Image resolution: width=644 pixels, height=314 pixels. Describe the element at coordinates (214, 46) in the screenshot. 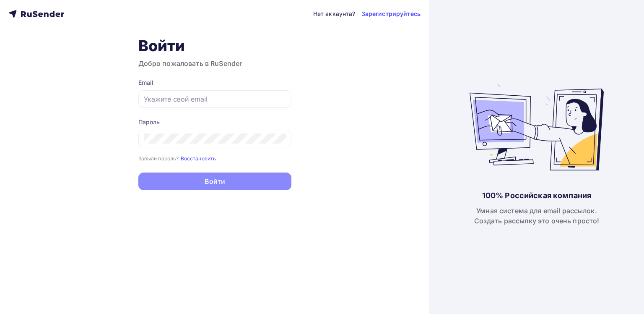

I see `h1: Войти` at that location.